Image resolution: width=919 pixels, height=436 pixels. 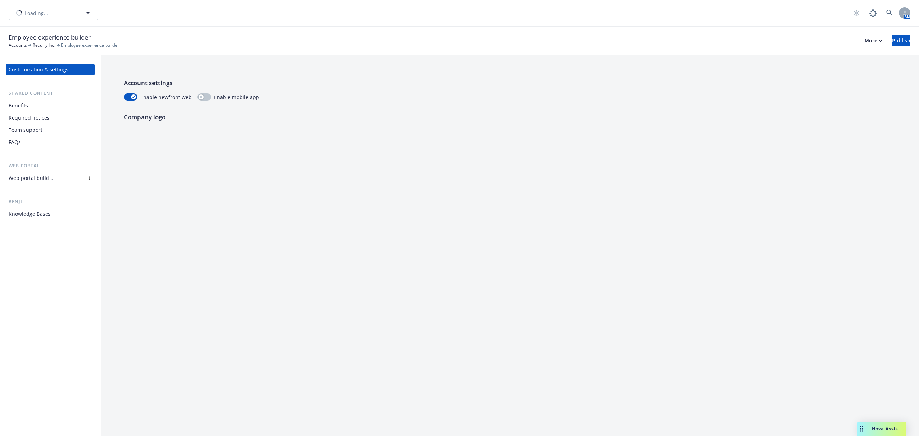 I want to click on button: Loading..., so click(x=54, y=13).